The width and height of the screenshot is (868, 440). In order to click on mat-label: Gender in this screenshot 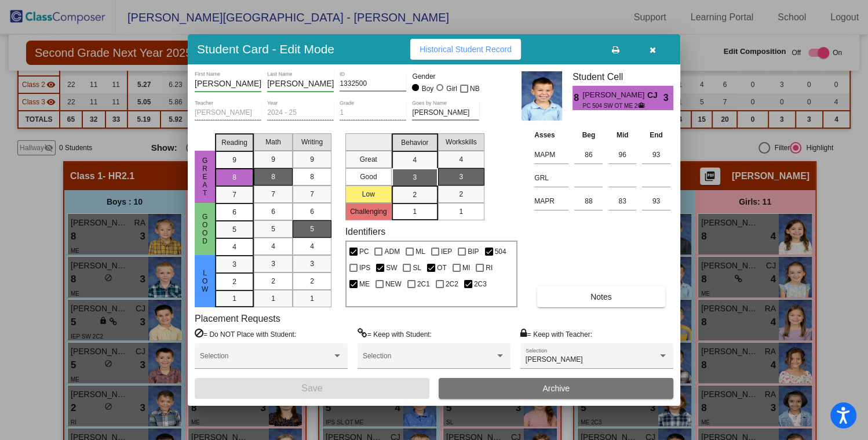, I will do `click(445, 77)`.